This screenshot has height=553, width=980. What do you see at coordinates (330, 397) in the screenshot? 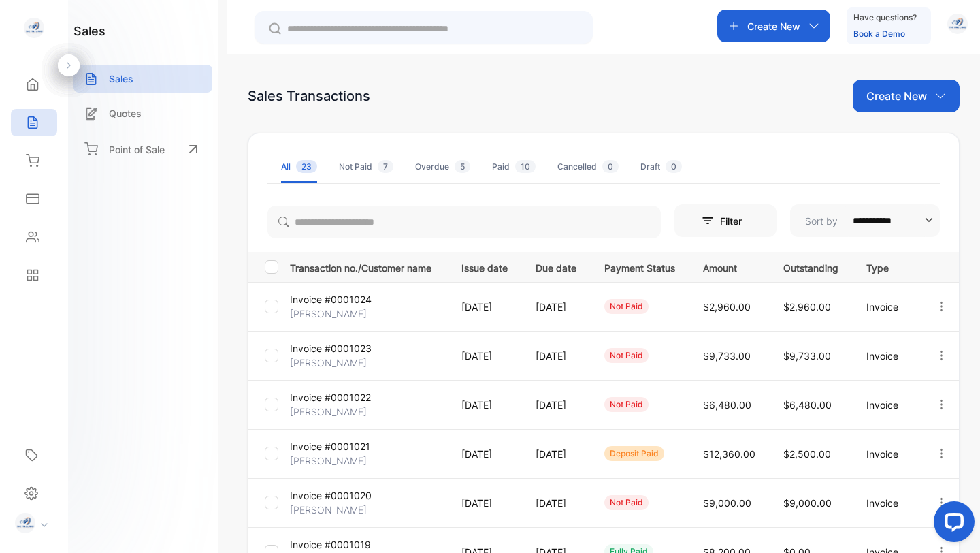
I see `p: Invoice #0001022` at bounding box center [330, 397].